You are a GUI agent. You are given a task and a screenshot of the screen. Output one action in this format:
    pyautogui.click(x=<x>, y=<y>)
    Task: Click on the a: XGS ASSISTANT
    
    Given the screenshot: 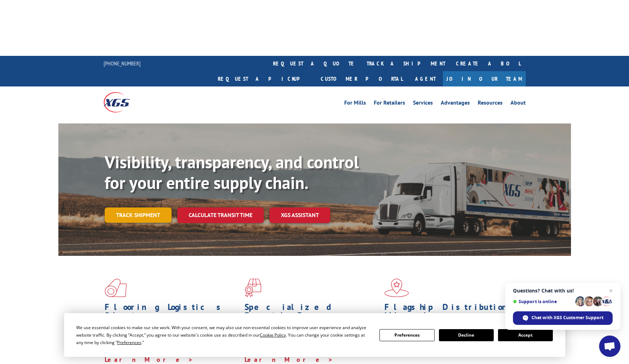 What is the action you would take?
    pyautogui.click(x=300, y=215)
    